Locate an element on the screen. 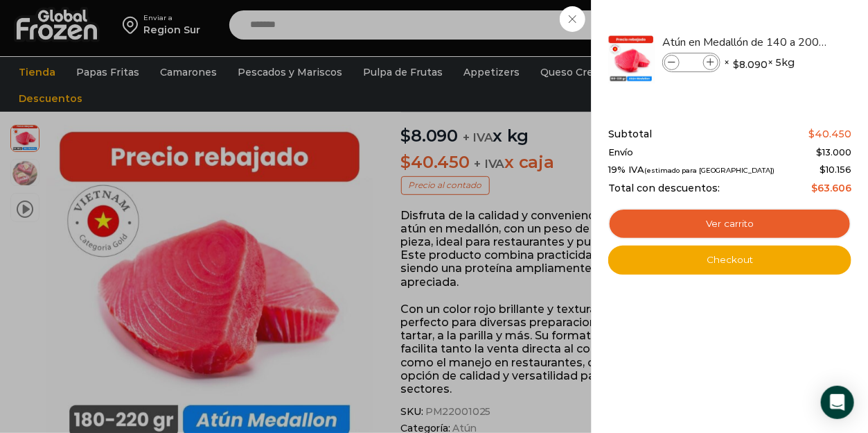  span: × × 5kg is located at coordinates (759, 62).